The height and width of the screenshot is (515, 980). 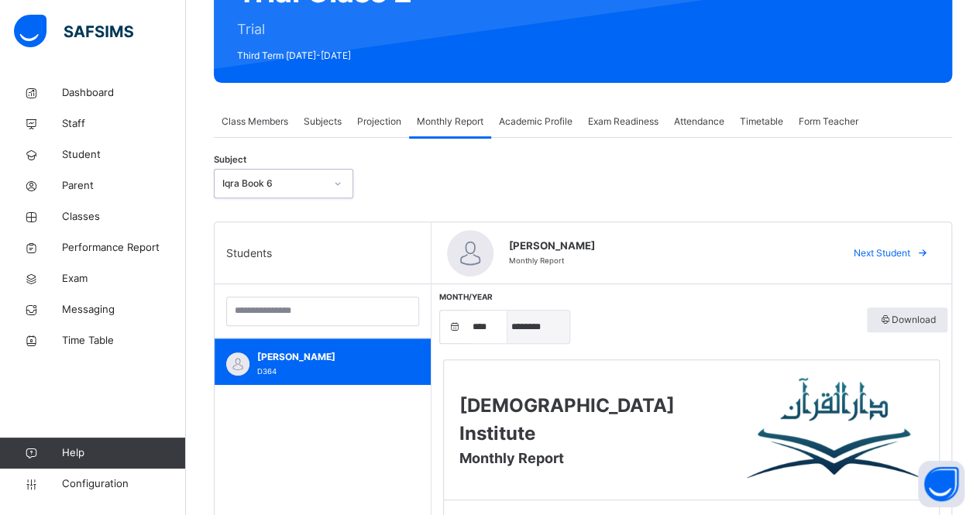 What do you see at coordinates (623, 122) in the screenshot?
I see `span: Exam Readiness` at bounding box center [623, 122].